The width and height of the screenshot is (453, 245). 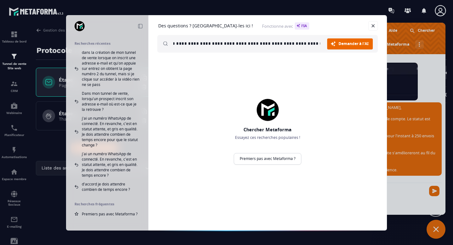 I want to click on span: dans la création de mon tunnel de vente lorsque on inscrit une adresse e-mail et qu'on appuie sur..., so click(x=111, y=68).